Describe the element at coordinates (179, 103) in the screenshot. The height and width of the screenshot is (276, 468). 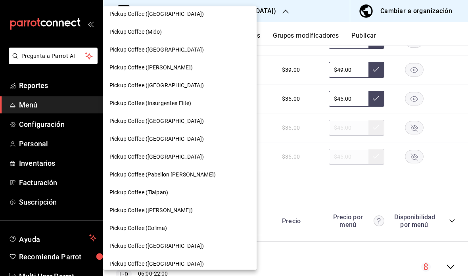
I see `div: Pickup Coffee (Insurgentes Elite)` at that location.